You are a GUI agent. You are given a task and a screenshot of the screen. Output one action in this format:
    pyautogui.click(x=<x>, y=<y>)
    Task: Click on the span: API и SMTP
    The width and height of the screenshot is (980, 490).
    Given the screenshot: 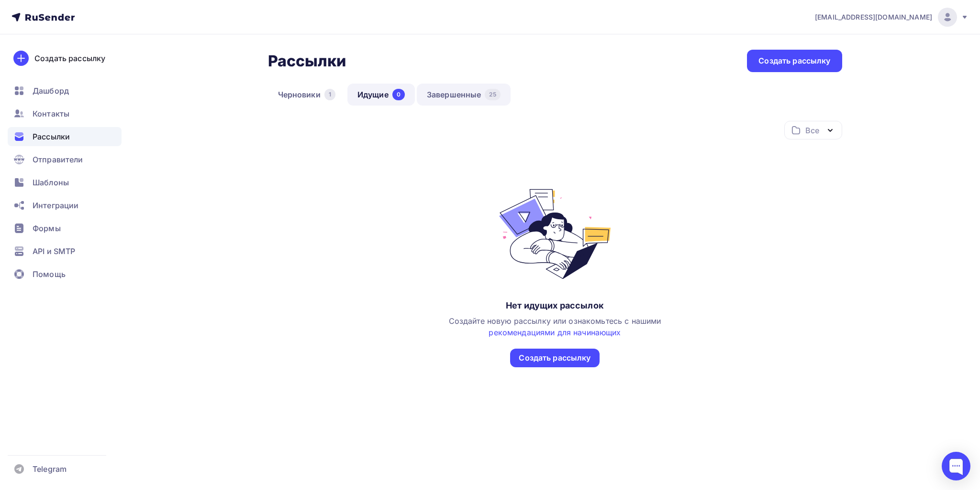 What is the action you would take?
    pyautogui.click(x=54, y=251)
    